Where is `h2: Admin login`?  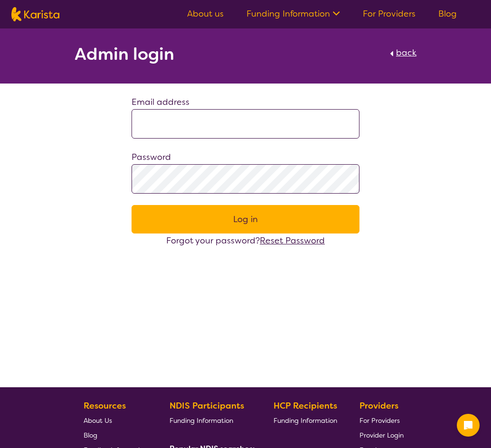
h2: Admin login is located at coordinates (124, 54).